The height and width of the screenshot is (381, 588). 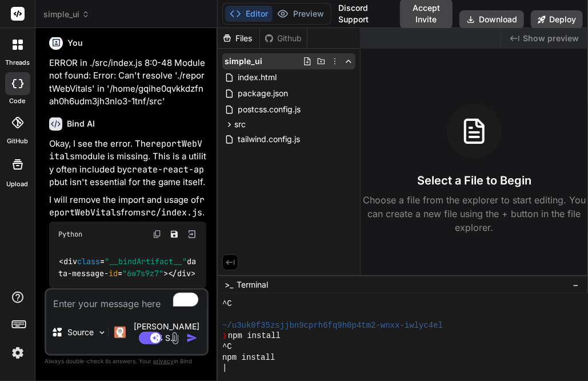 What do you see at coordinates (18, 101) in the screenshot?
I see `label: code` at bounding box center [18, 101].